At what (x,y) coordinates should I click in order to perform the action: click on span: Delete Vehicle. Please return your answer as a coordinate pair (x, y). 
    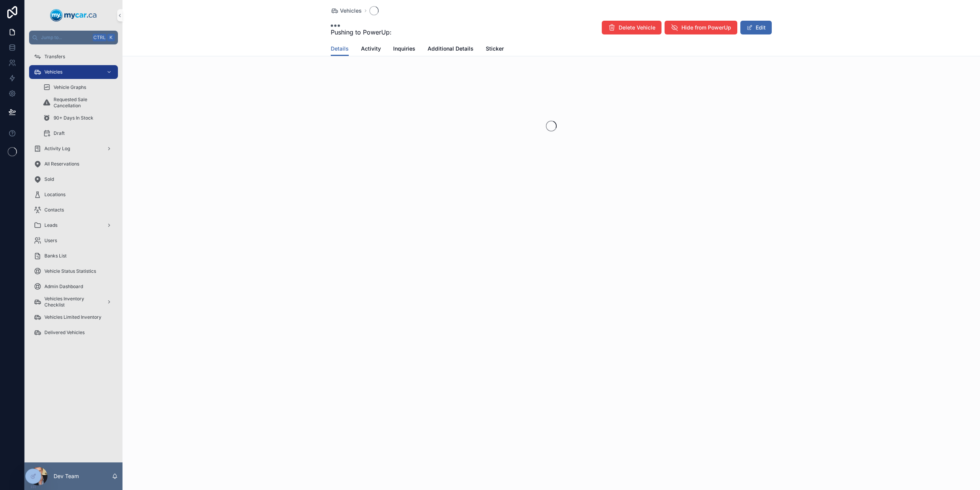
    Looking at the image, I should click on (637, 28).